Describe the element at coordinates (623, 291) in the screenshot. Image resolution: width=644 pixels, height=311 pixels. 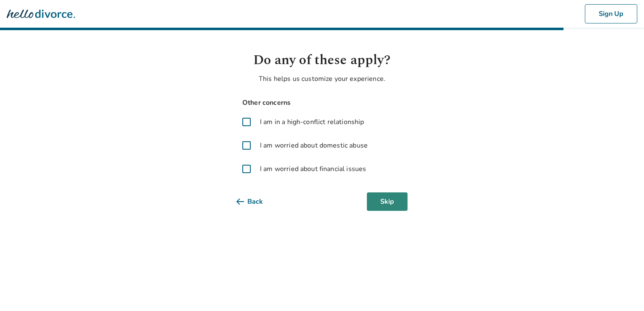
I see `div: Chat Widget` at that location.